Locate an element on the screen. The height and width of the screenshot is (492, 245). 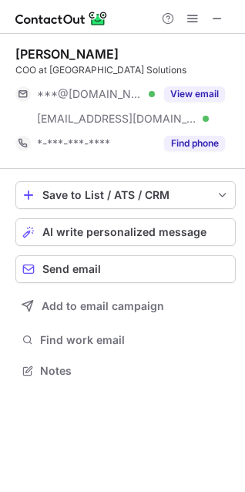
button: Send email is located at coordinates (126, 269).